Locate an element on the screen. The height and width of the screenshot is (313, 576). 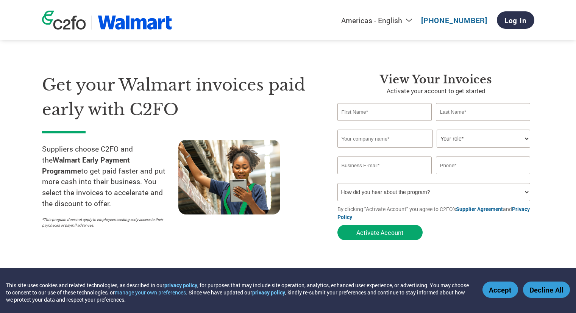
div: Inavlid Email Address is located at coordinates (384, 177).